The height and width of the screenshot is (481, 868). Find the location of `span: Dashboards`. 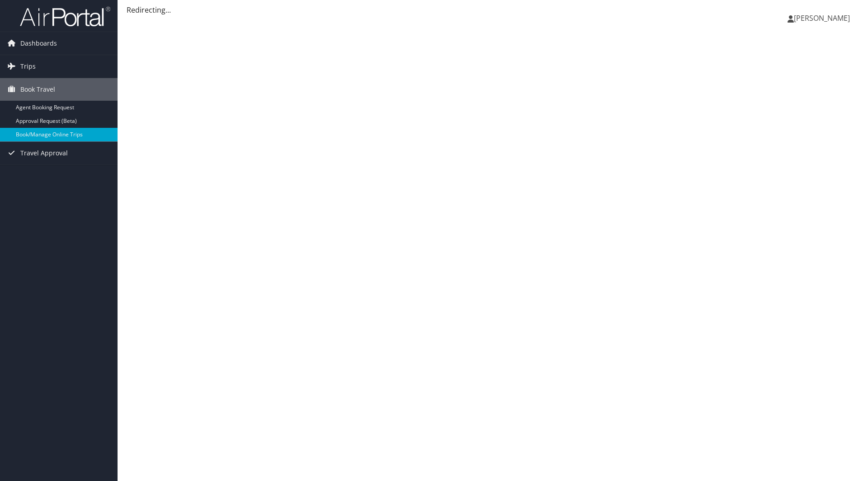

span: Dashboards is located at coordinates (39, 43).